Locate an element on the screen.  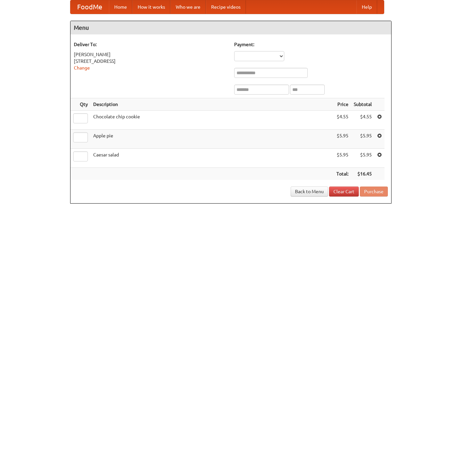
h5: Payment: is located at coordinates (311, 44).